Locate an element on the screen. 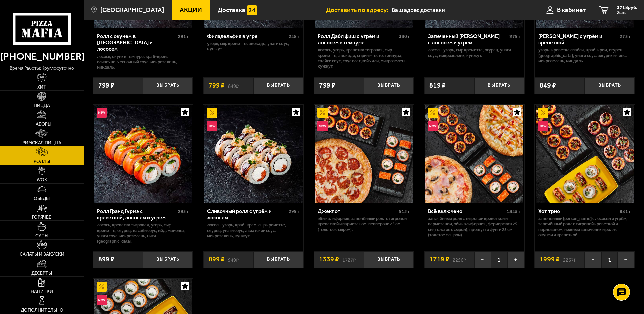 The image size is (644, 314). s: 1727 ₽ is located at coordinates (349, 260).